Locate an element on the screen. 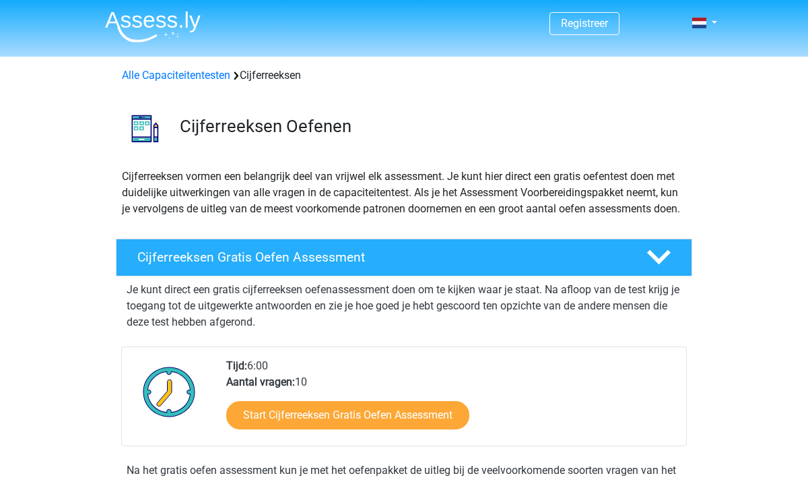 The width and height of the screenshot is (808, 480). a: Start Cijferreeksen Gratis Oefen Assessment is located at coordinates (348, 415).